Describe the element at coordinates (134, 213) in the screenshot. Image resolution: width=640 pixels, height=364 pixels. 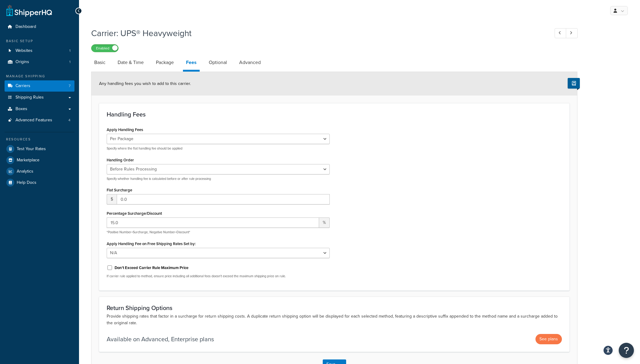
I see `label: Percentage Surcharge/Discount` at that location.